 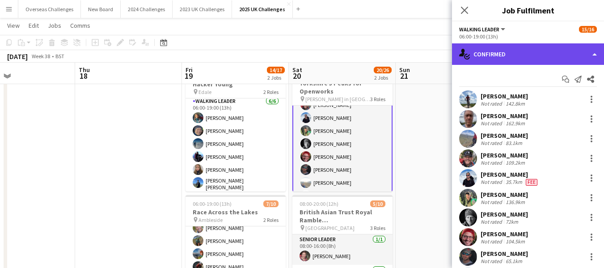 What do you see at coordinates (515, 123) in the screenshot?
I see `div: 162.9km` at bounding box center [515, 123].